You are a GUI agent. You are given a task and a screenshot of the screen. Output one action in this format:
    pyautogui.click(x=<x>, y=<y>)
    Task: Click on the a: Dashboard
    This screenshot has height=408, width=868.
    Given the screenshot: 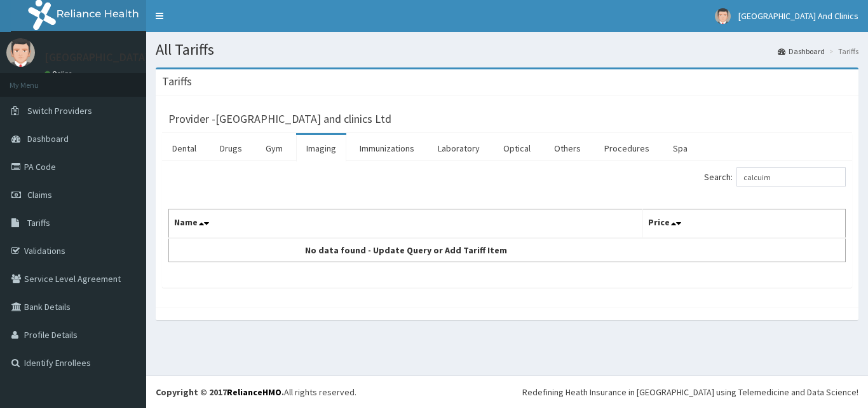 What is the action you would take?
    pyautogui.click(x=802, y=50)
    